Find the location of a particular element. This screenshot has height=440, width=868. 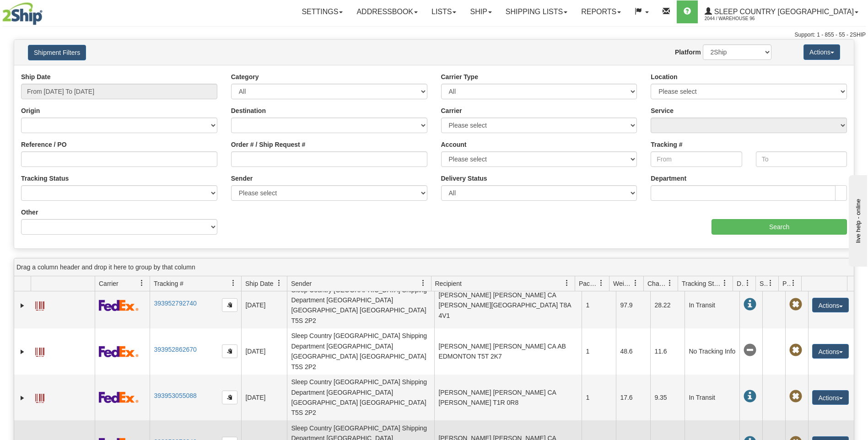

a: Pickup Status filter column settings is located at coordinates (793, 283).